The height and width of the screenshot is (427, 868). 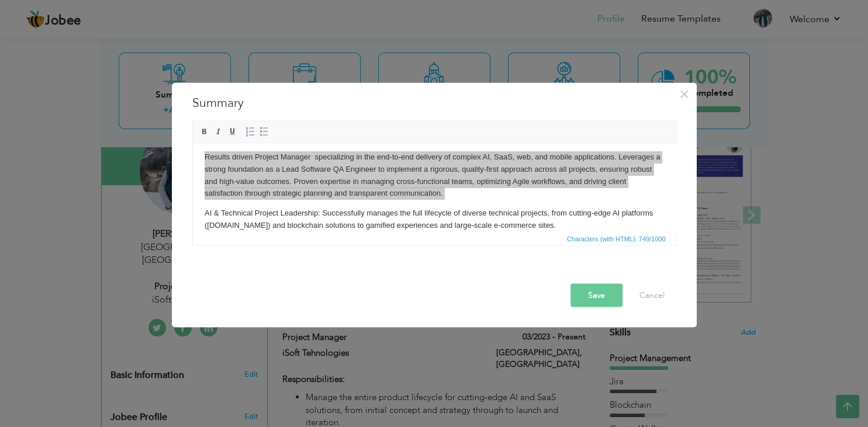 I want to click on h3: Summary, so click(x=434, y=103).